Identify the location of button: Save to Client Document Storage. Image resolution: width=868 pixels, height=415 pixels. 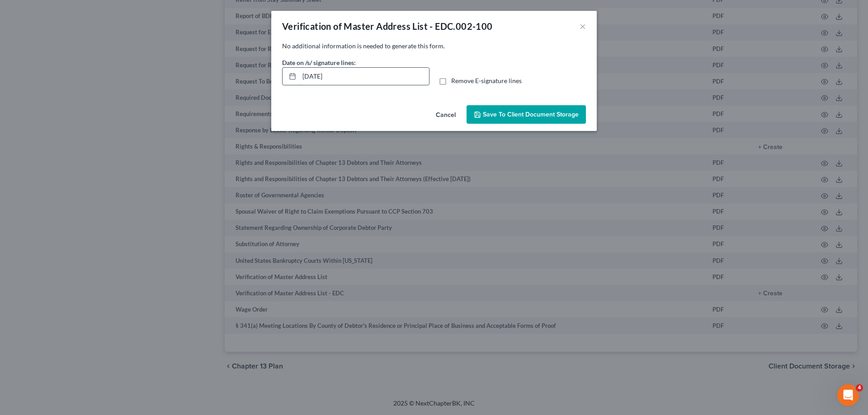
(527, 115).